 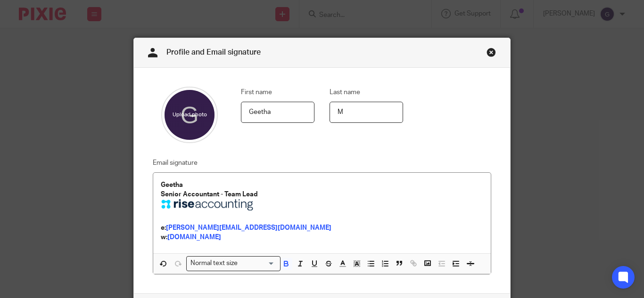 I want to click on div: Search for option, so click(x=233, y=263).